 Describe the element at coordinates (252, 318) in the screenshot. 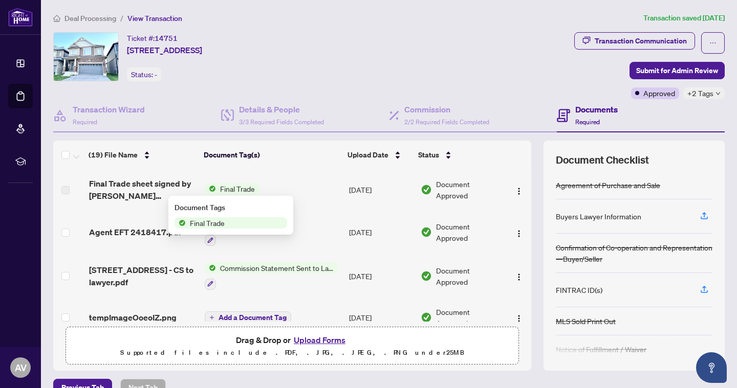

I see `span: Add a Document Tag` at that location.